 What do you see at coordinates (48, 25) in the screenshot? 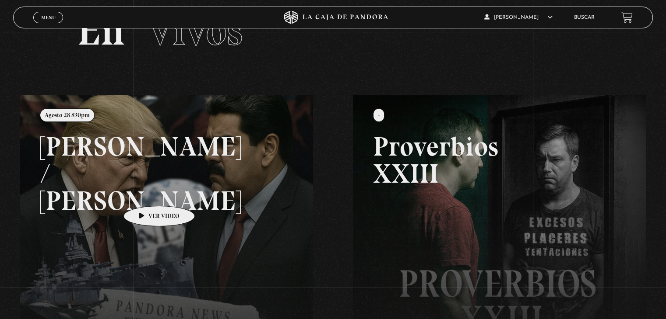
I see `span: Cerrar` at bounding box center [48, 25].